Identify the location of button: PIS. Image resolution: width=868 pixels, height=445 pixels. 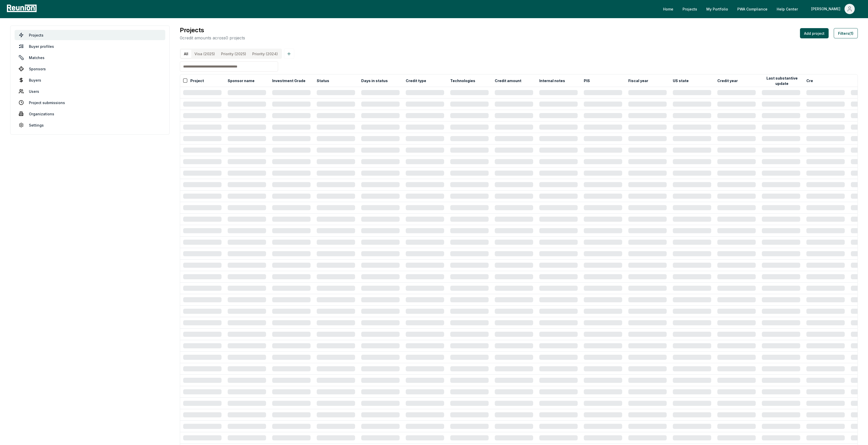
(587, 81).